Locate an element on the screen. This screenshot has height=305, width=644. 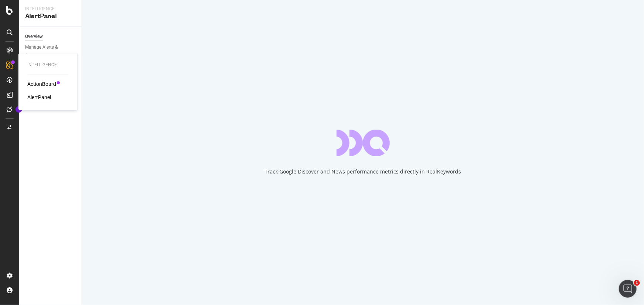
div: ActionBoard is located at coordinates (42, 84).